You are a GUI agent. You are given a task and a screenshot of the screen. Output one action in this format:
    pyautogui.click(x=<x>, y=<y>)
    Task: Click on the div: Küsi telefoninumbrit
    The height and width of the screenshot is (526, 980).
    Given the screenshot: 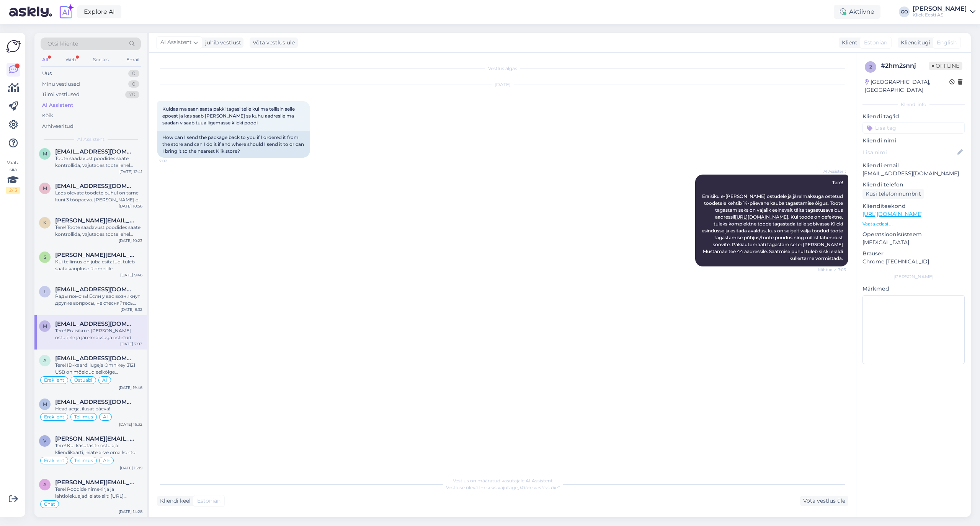 What is the action you would take?
    pyautogui.click(x=894, y=194)
    